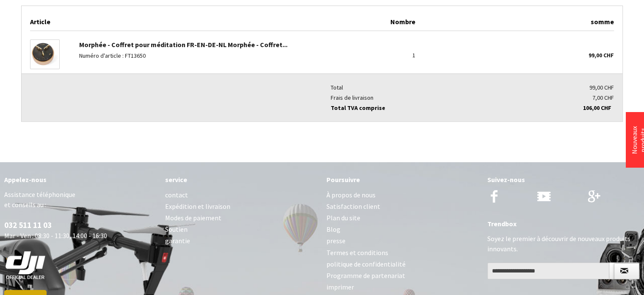 The height and width of the screenshot is (295, 644). What do you see at coordinates (177, 195) in the screenshot?
I see `font: contact` at bounding box center [177, 195].